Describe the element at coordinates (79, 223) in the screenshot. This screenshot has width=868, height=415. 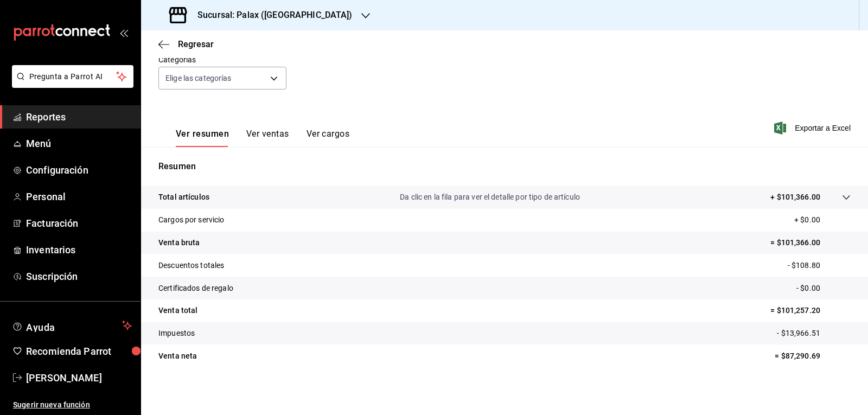
I see `span: Facturación` at that location.